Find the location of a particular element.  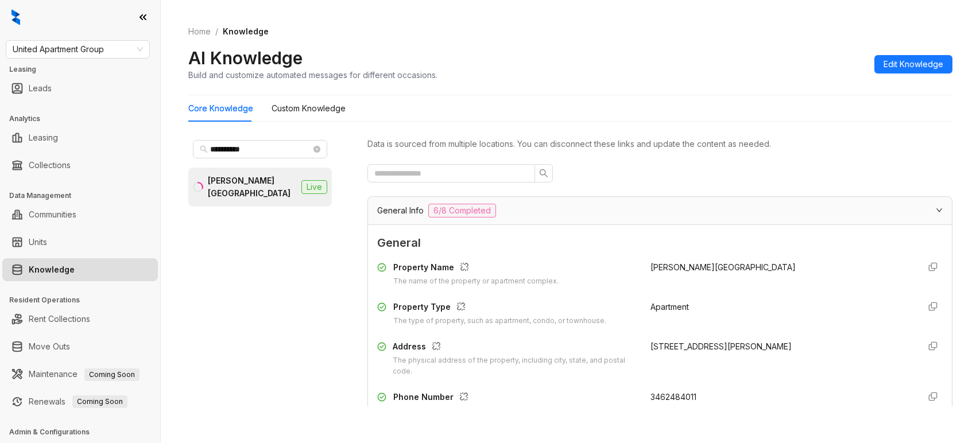

div: Phone Number is located at coordinates (496, 398).